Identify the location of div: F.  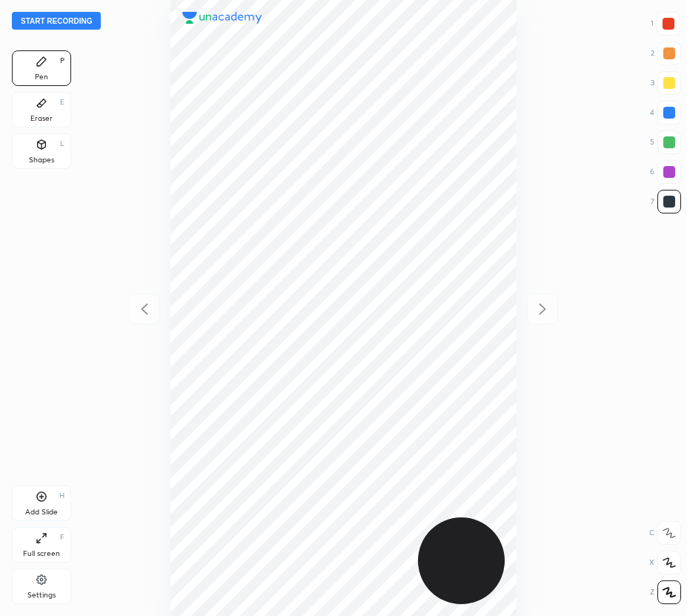
(62, 537).